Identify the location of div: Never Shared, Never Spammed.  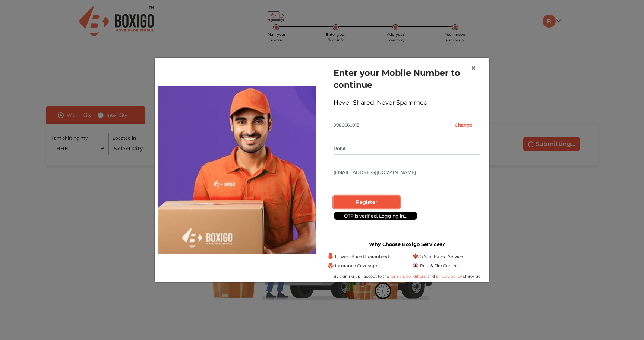
(407, 102).